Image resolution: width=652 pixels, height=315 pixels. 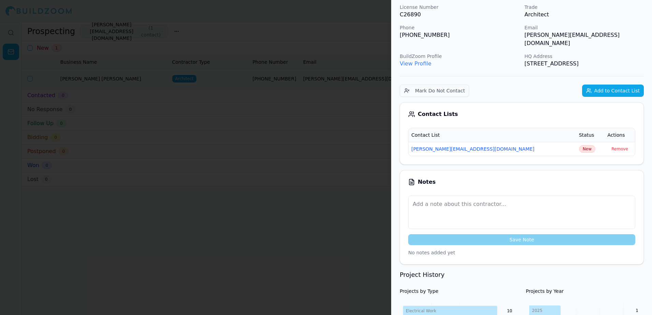 I want to click on p: C26890, so click(x=459, y=15).